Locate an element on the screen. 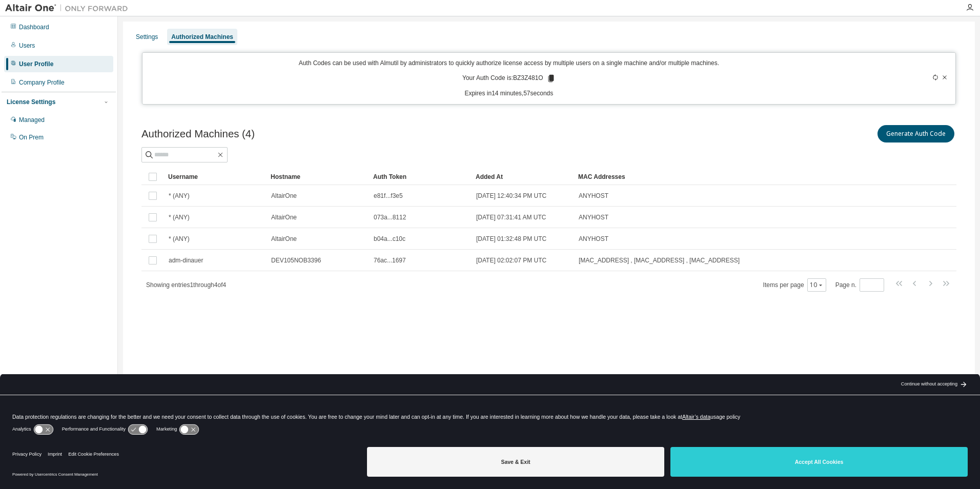  span: e81f...f3e5 is located at coordinates (388, 196).